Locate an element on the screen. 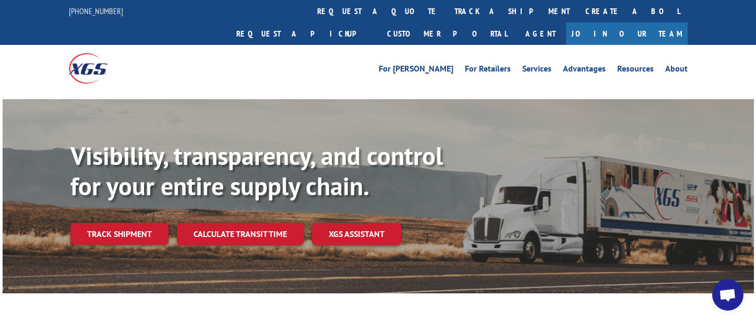 The image size is (756, 321). a: Request a pickup is located at coordinates (304, 33).